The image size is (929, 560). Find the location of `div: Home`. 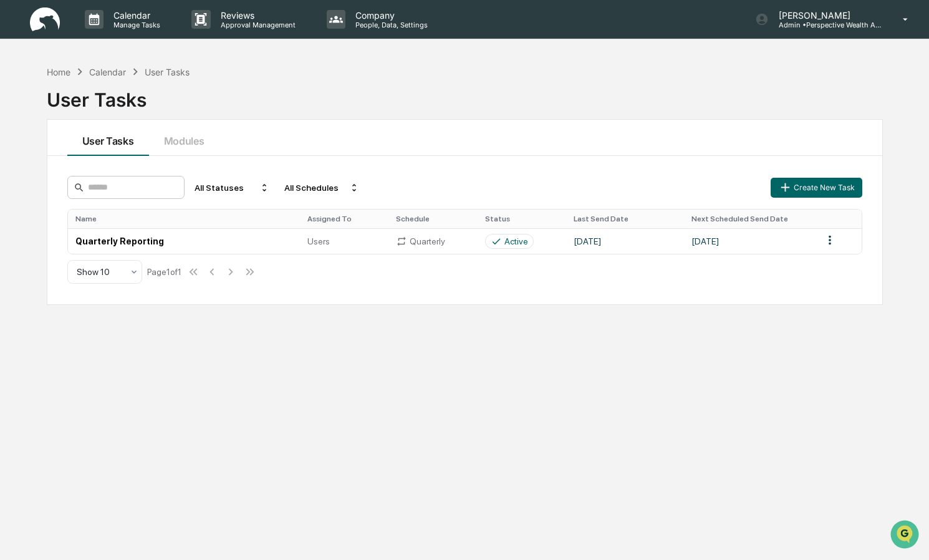

div: Home is located at coordinates (58, 72).